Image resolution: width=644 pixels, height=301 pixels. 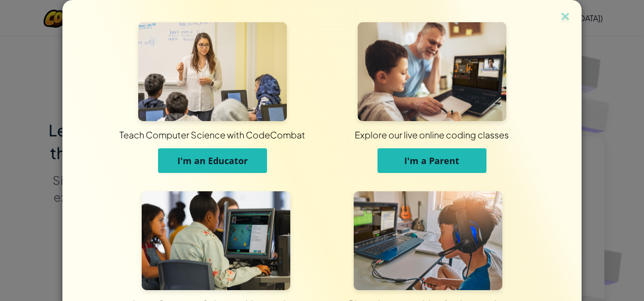 What do you see at coordinates (432, 161) in the screenshot?
I see `span: I'm a Parent` at bounding box center [432, 161].